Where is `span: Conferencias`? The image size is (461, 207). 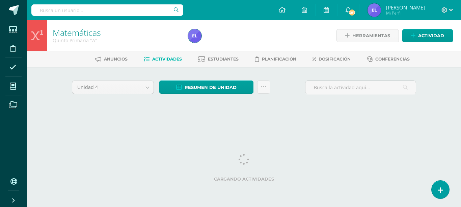
span: Conferencias is located at coordinates (393, 59).